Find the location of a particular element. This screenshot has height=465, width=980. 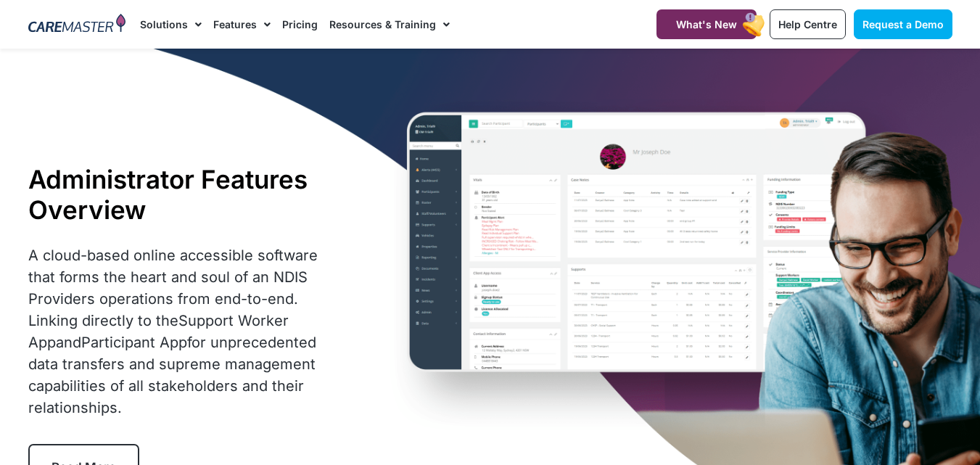

a: Participant App is located at coordinates (134, 342).